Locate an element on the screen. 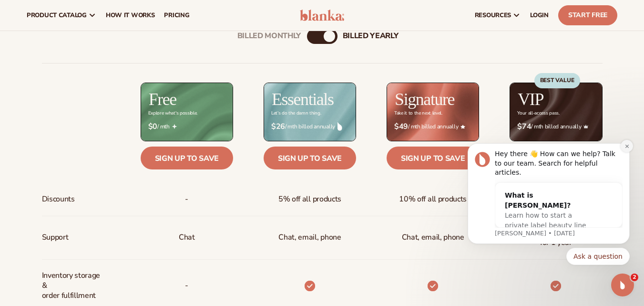 The width and height of the screenshot is (644, 306). img: free_bg.png is located at coordinates (187, 112).